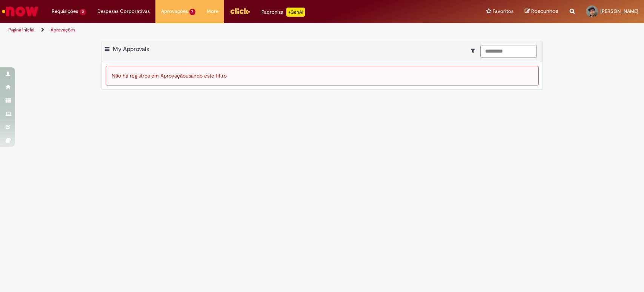 The height and width of the screenshot is (292, 644). I want to click on a: Aprovações, so click(63, 30).